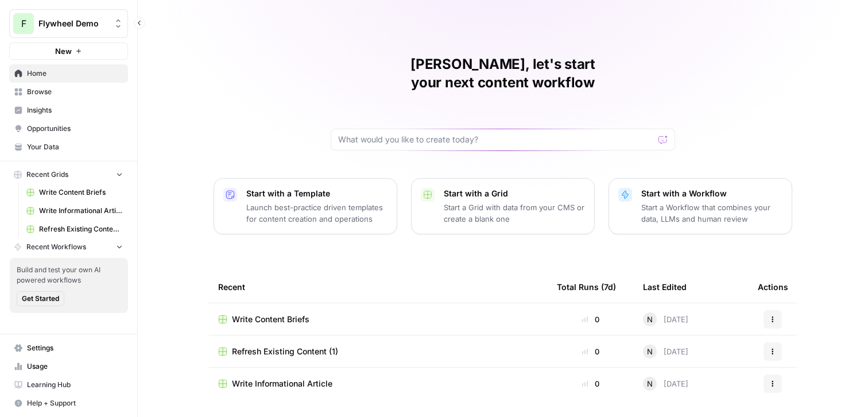 The width and height of the screenshot is (868, 417). Describe the element at coordinates (75, 366) in the screenshot. I see `span: Usage` at that location.